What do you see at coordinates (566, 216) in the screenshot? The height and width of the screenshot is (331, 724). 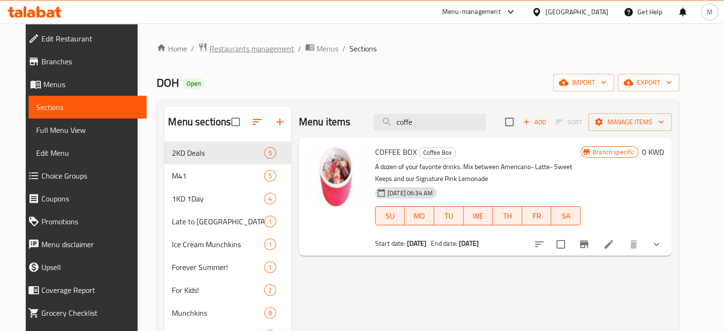 I see `button: SA` at bounding box center [566, 216].